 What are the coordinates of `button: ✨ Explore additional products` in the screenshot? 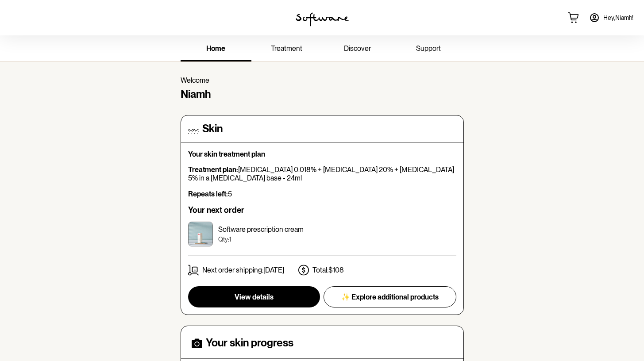 It's located at (390, 297).